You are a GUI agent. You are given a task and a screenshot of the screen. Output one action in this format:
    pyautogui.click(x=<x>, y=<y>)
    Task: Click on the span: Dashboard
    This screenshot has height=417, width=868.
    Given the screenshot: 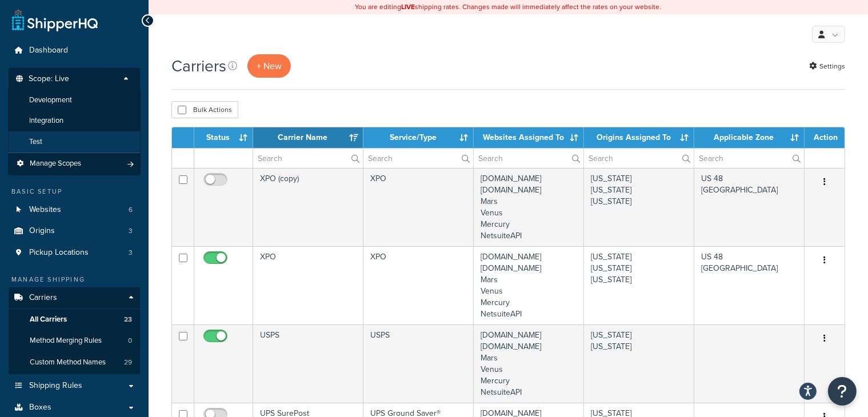 What is the action you would take?
    pyautogui.click(x=49, y=50)
    